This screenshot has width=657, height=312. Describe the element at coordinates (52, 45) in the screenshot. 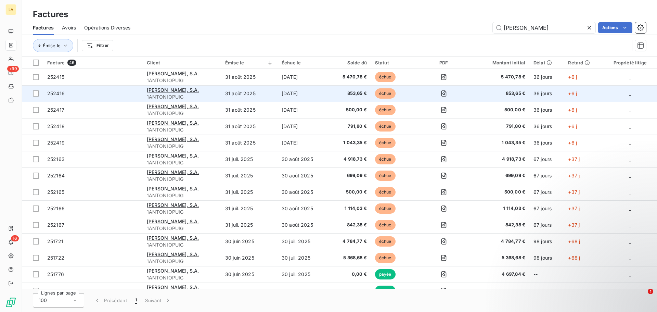

I see `span: Émise le` at that location.